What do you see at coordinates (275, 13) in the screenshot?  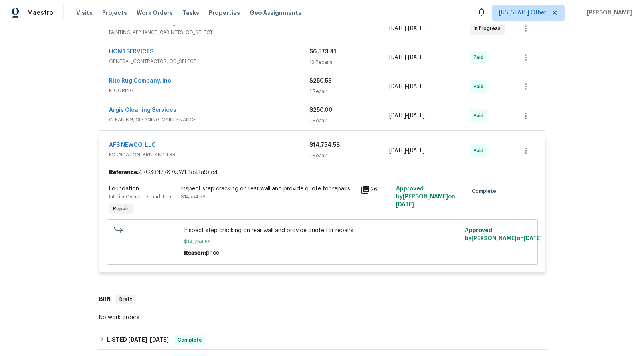 I see `span: Geo Assignments` at bounding box center [275, 13].